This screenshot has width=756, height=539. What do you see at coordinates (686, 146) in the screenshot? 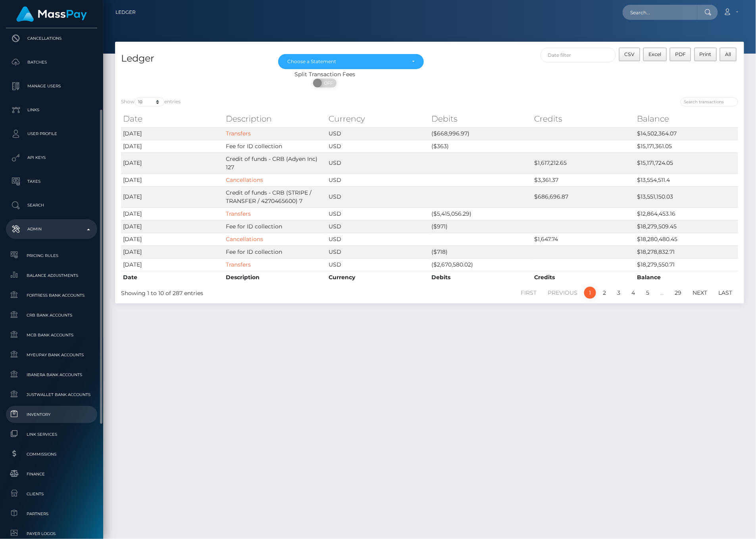
I see `td: $15,171,361.05` at bounding box center [686, 146].